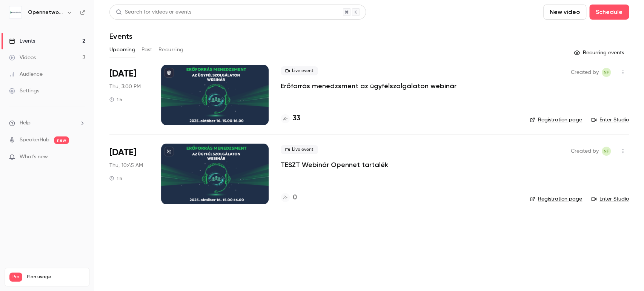 Image resolution: width=644 pixels, height=291 pixels. What do you see at coordinates (171, 50) in the screenshot?
I see `button: Recurring` at bounding box center [171, 50].